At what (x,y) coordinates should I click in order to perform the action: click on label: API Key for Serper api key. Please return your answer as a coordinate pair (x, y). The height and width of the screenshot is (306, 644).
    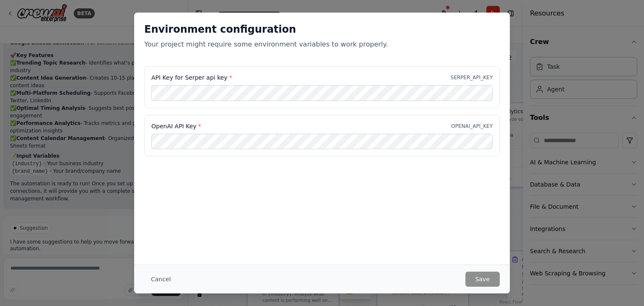
    Looking at the image, I should click on (192, 77).